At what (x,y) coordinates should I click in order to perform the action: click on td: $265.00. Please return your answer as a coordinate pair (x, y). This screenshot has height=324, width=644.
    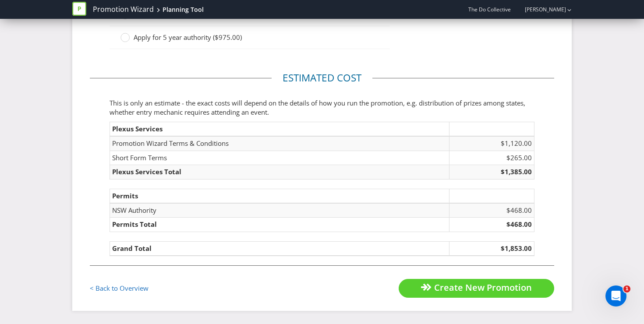
    Looking at the image, I should click on (492, 158).